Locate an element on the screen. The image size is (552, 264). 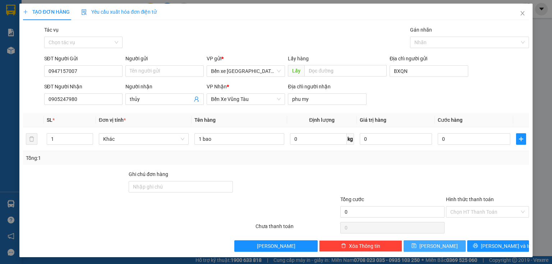
div: VP gửi is located at coordinates (246, 59).